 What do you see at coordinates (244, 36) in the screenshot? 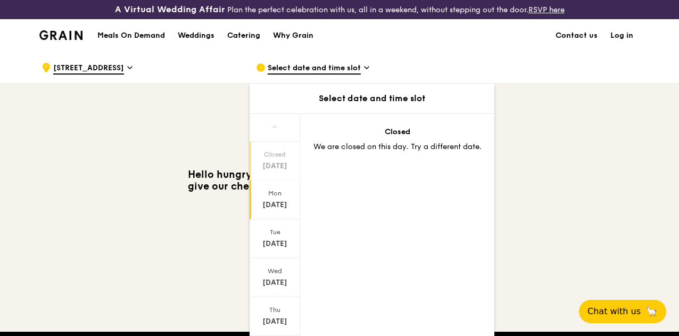
I see `div: Catering` at bounding box center [244, 36].